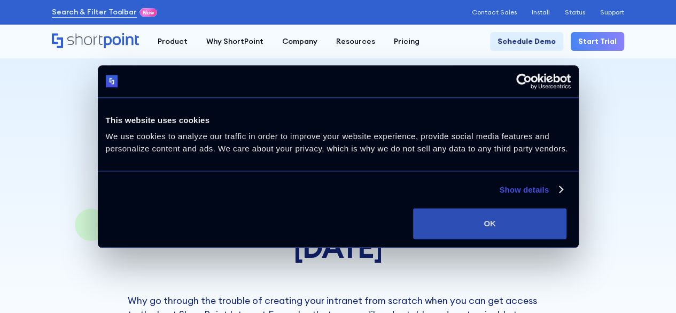 Image resolution: width=676 pixels, height=313 pixels. What do you see at coordinates (407, 41) in the screenshot?
I see `div: Pricing` at bounding box center [407, 41].